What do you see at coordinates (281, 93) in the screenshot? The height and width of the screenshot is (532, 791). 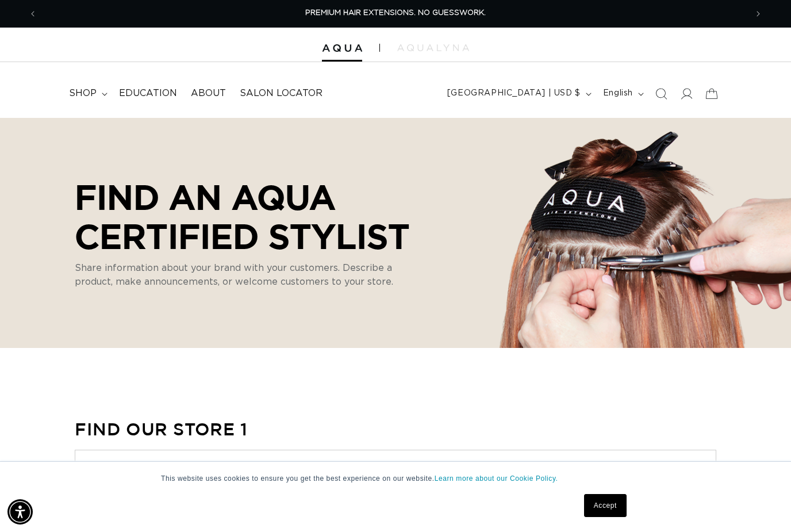 I see `a: Salon Locator` at bounding box center [281, 93].